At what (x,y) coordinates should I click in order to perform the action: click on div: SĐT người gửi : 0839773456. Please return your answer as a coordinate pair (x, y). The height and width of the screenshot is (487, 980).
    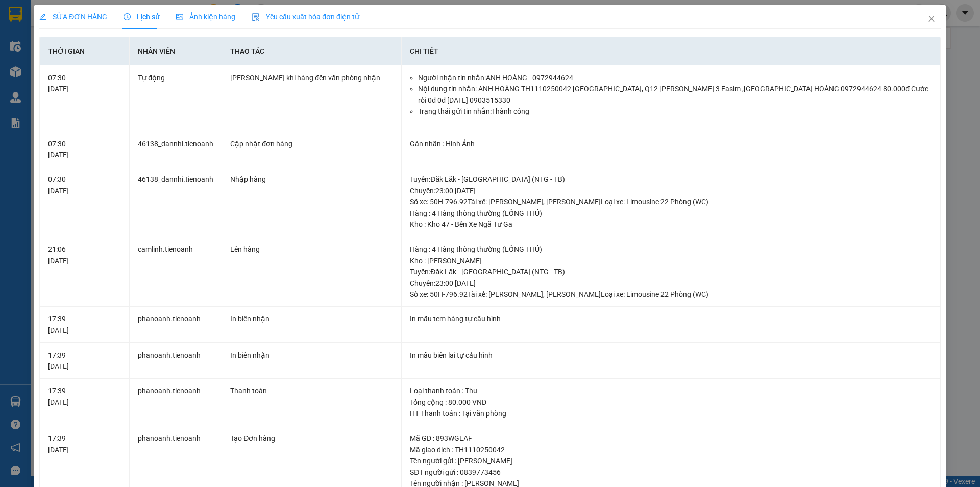
    Looking at the image, I should click on (671, 472).